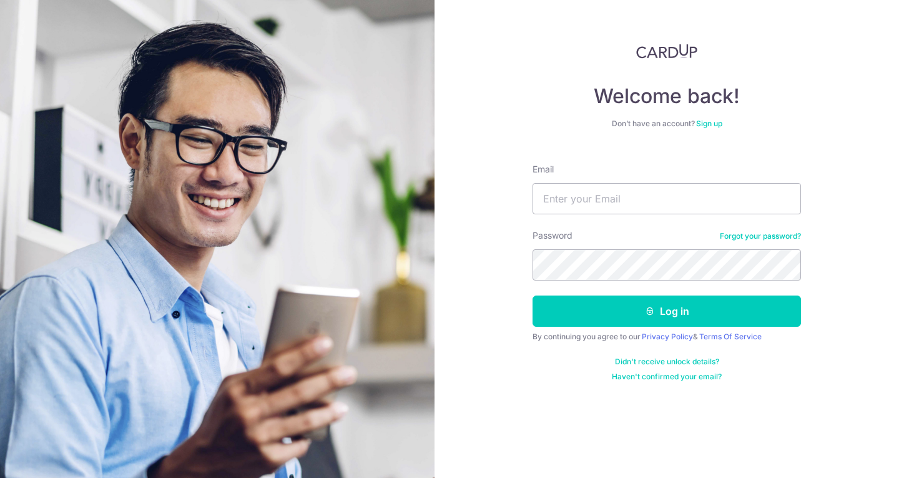  What do you see at coordinates (709, 123) in the screenshot?
I see `a: Sign up` at bounding box center [709, 123].